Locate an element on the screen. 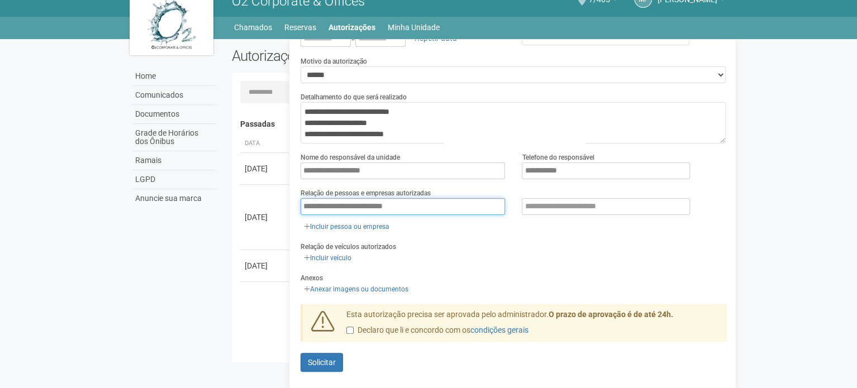 Image resolution: width=857 pixels, height=388 pixels. input: Declaro que li e concordo com oscondições gerais is located at coordinates (350, 330).